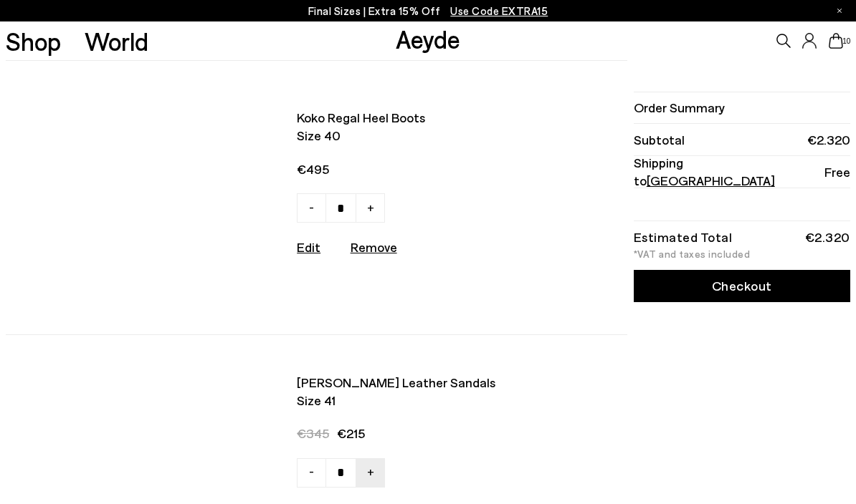 The width and height of the screenshot is (856, 504). What do you see at coordinates (308, 247) in the screenshot?
I see `a: Edit` at bounding box center [308, 247].